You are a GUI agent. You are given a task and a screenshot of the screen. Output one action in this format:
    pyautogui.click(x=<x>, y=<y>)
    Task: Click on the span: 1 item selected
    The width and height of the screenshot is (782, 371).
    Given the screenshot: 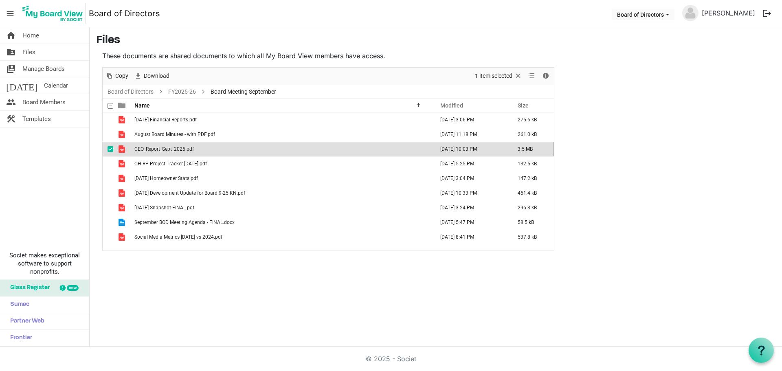 What is the action you would take?
    pyautogui.click(x=493, y=76)
    